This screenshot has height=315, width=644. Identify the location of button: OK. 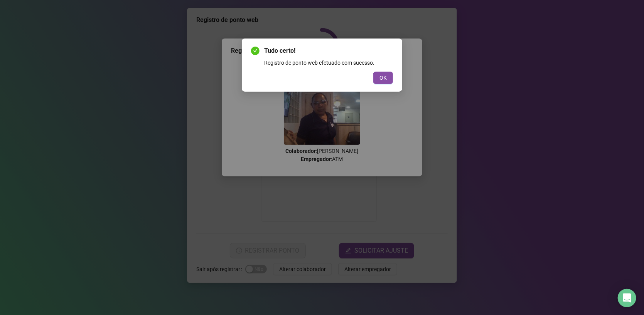
(383, 78).